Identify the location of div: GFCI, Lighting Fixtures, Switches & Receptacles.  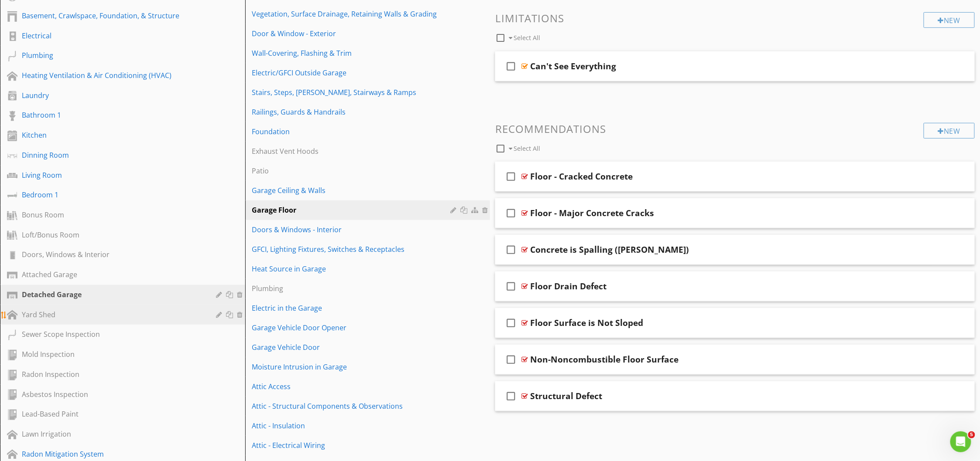
(352, 250).